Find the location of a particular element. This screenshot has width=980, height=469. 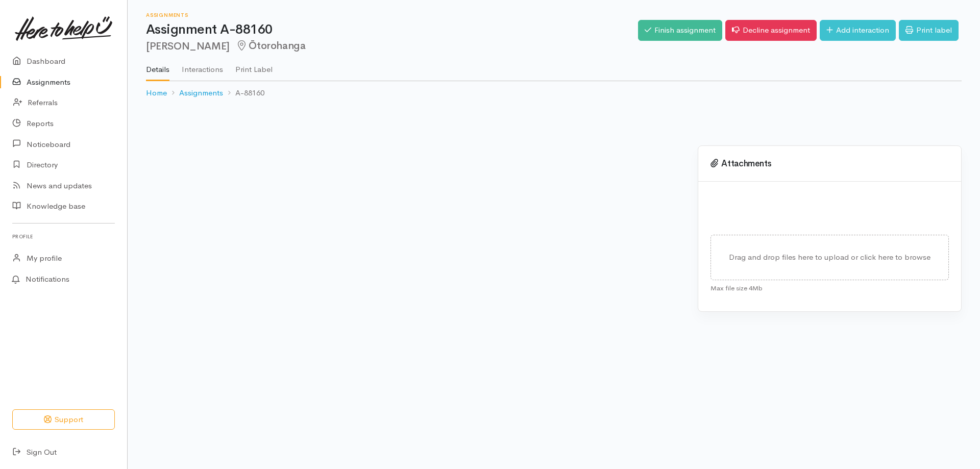

span: Ōtorohanga is located at coordinates (270, 46).